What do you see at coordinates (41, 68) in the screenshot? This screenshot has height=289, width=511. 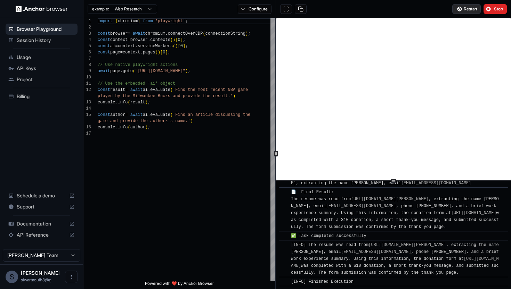 I see `div: API Keys` at bounding box center [41, 68].